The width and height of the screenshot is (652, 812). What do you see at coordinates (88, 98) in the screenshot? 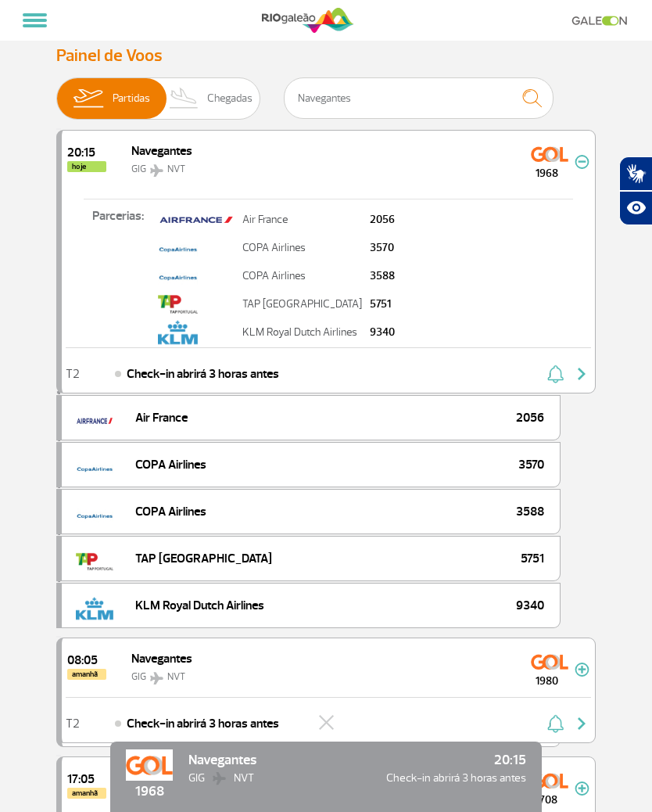
I see `img: slider-embarque` at bounding box center [88, 98].